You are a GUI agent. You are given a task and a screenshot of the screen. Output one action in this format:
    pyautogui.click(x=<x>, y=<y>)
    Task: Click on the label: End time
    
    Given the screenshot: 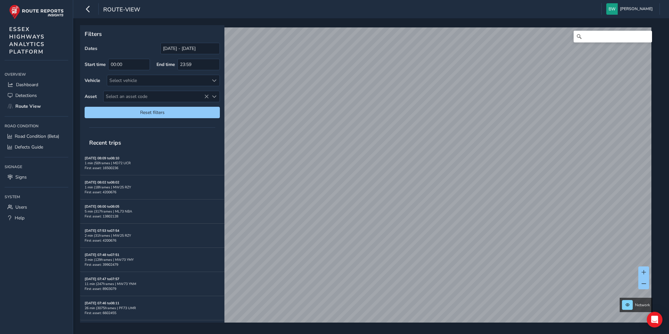 What is the action you would take?
    pyautogui.click(x=166, y=64)
    